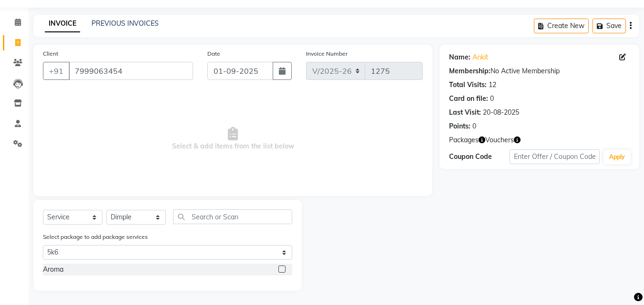 The width and height of the screenshot is (644, 305). What do you see at coordinates (469, 71) in the screenshot?
I see `div: Membership:` at bounding box center [469, 71].